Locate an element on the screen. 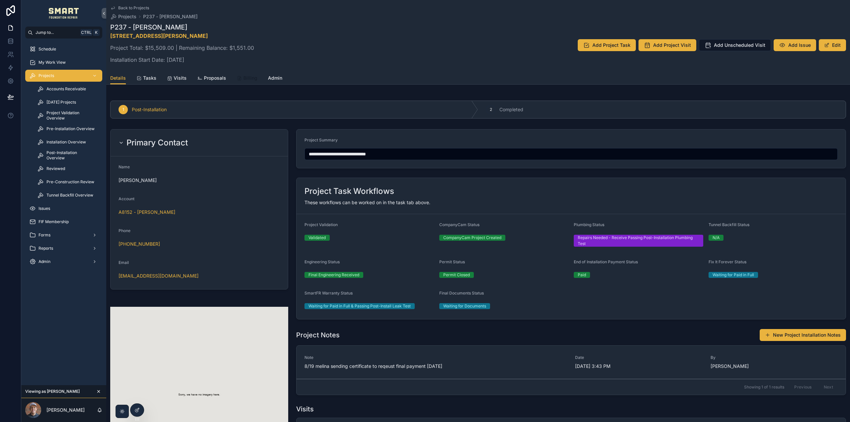  a: Back to Projects is located at coordinates (130, 8).